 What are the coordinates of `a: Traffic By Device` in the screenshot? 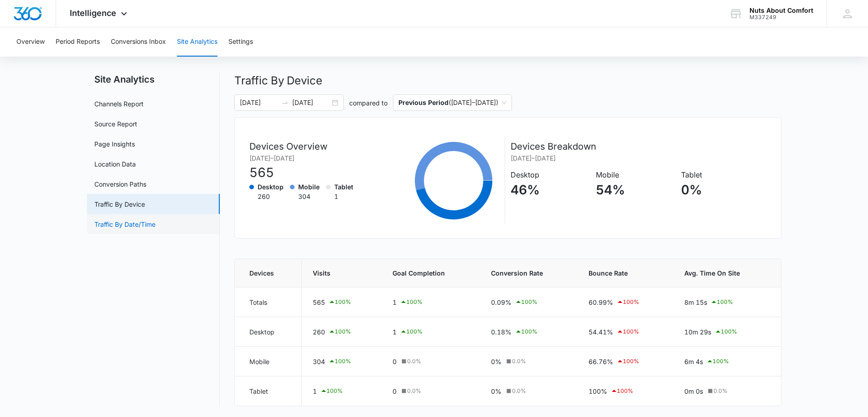 It's located at (119, 204).